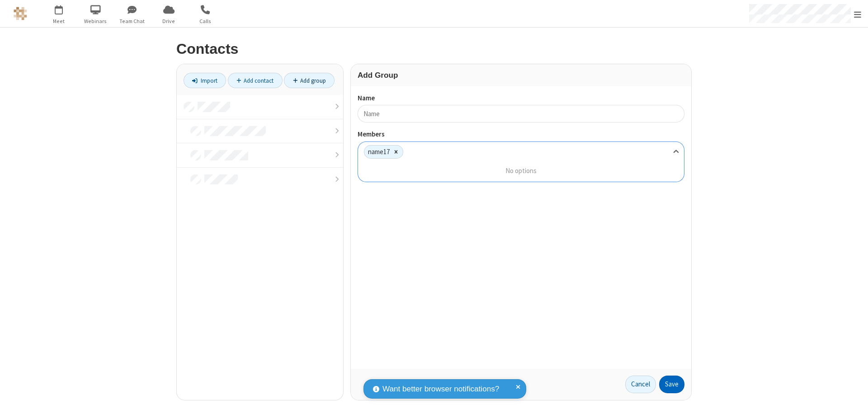  Describe the element at coordinates (95, 21) in the screenshot. I see `span: Webinars` at that location.